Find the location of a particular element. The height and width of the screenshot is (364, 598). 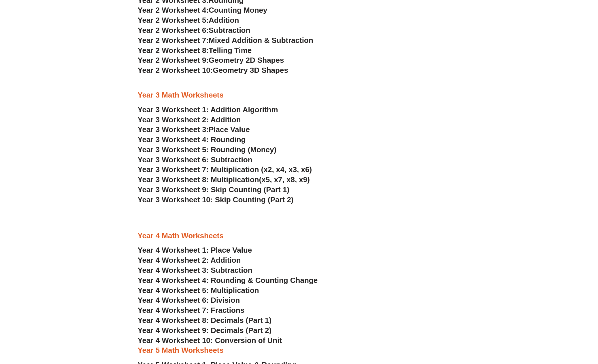

span: Year 4 Worksheet 4: Rounding & Counting Change is located at coordinates (228, 281).